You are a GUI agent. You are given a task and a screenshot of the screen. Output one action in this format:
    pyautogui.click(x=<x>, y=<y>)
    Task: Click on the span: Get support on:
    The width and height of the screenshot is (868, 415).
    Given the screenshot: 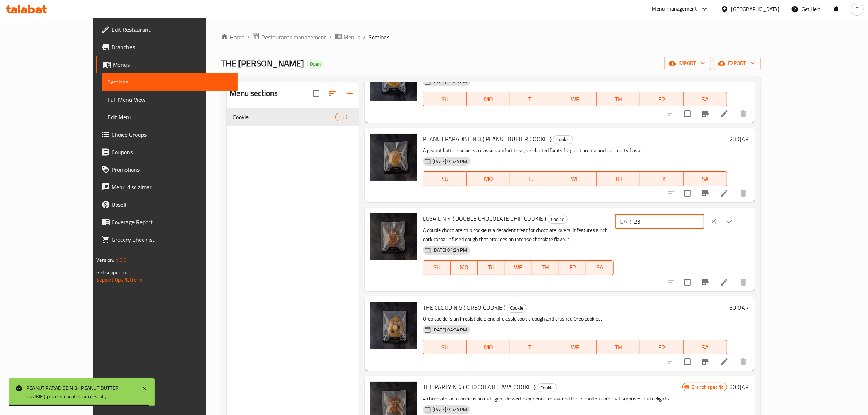 What is the action you would take?
    pyautogui.click(x=113, y=272)
    